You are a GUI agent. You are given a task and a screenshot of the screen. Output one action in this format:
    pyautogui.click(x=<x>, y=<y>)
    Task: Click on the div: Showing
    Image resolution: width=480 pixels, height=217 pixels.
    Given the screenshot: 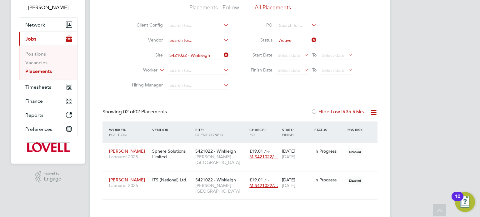 What is the action you would take?
    pyautogui.click(x=135, y=112)
    